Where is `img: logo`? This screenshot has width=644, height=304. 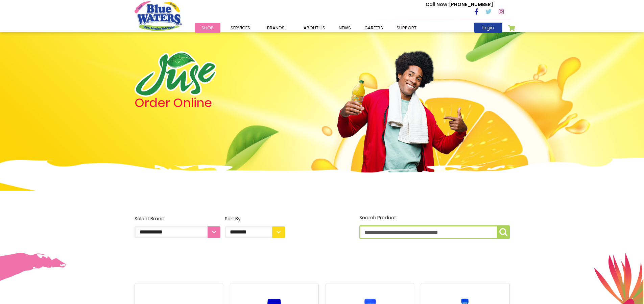
img: logo is located at coordinates (175, 74).